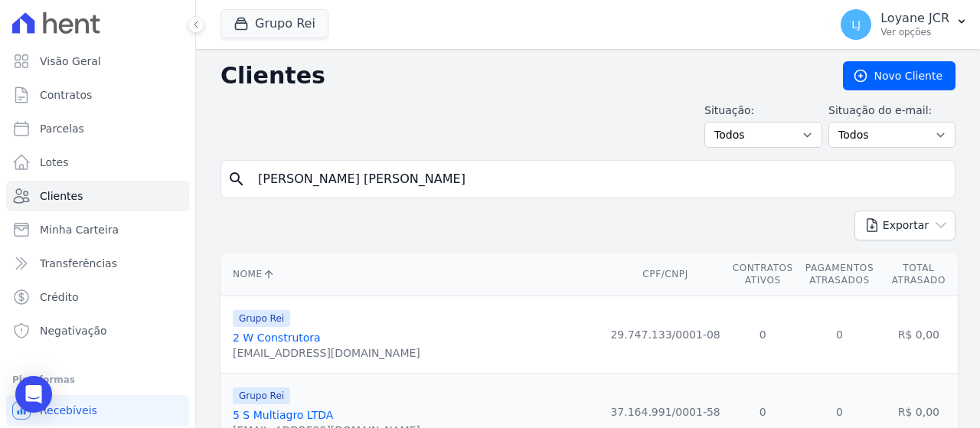  What do you see at coordinates (905, 225) in the screenshot?
I see `button: Exportar` at bounding box center [905, 225].